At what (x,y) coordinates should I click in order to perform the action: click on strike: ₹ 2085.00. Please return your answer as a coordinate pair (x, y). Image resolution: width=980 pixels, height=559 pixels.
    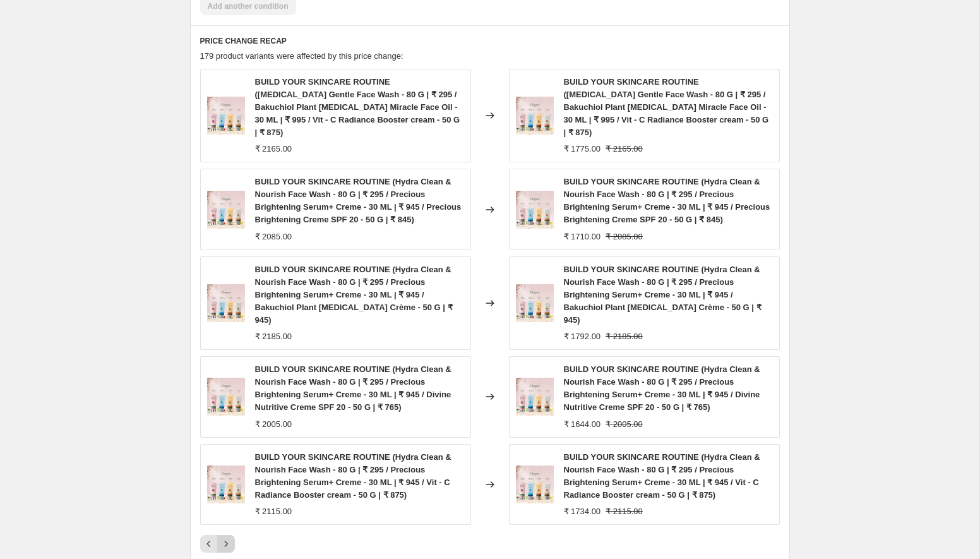
    Looking at the image, I should click on (624, 237).